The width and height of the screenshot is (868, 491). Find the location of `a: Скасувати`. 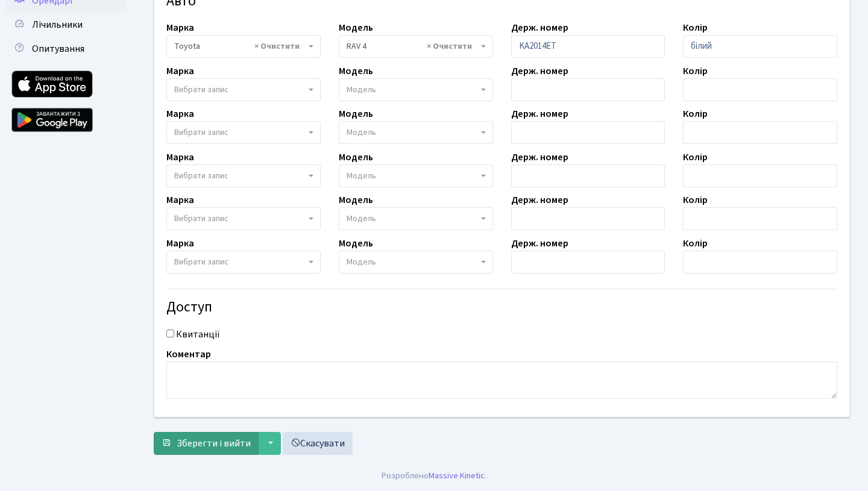

a: Скасувати is located at coordinates (318, 443).